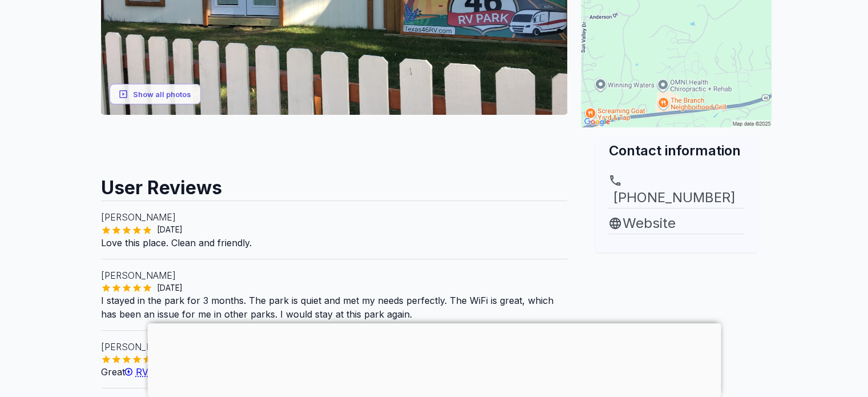  I want to click on p: Great park. Manager is awesome. Nice neighbors., so click(335, 371).